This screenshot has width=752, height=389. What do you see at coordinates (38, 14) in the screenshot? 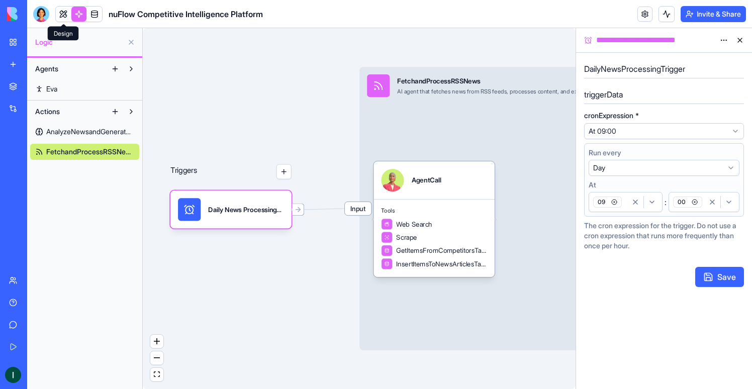
I see `img: logo` at bounding box center [38, 14].